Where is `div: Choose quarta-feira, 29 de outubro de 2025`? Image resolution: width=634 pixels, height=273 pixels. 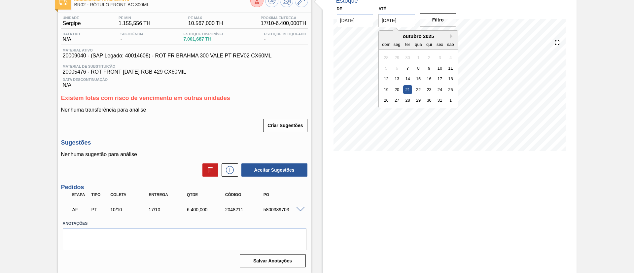
div: Choose quarta-feira, 29 de outubro de 2025 is located at coordinates (419, 100).